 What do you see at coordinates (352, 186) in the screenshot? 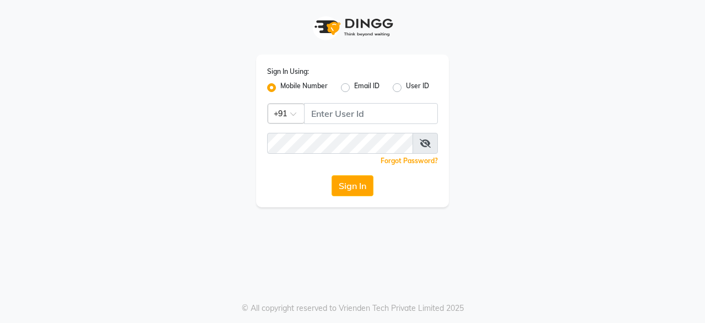
I see `button: Sign In` at bounding box center [352, 186].